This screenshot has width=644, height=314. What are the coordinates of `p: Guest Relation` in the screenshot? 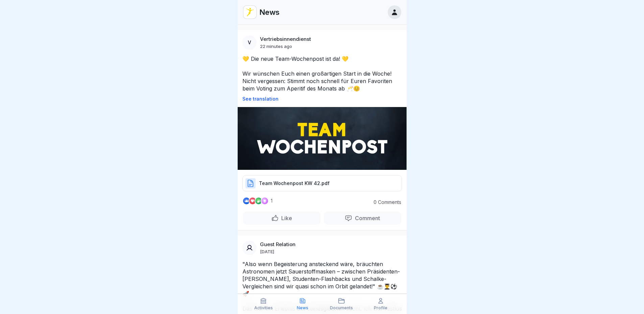 It's located at (278, 245).